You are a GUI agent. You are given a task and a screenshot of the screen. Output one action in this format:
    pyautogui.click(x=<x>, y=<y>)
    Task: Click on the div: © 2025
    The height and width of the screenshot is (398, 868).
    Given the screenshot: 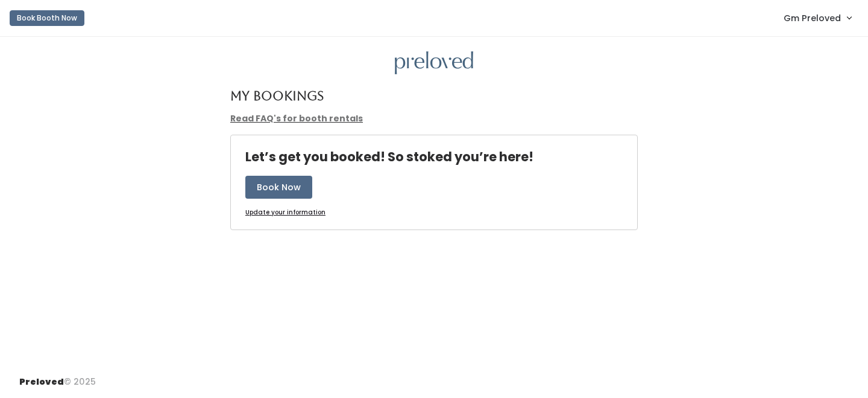 What is the action you would take?
    pyautogui.click(x=57, y=377)
    